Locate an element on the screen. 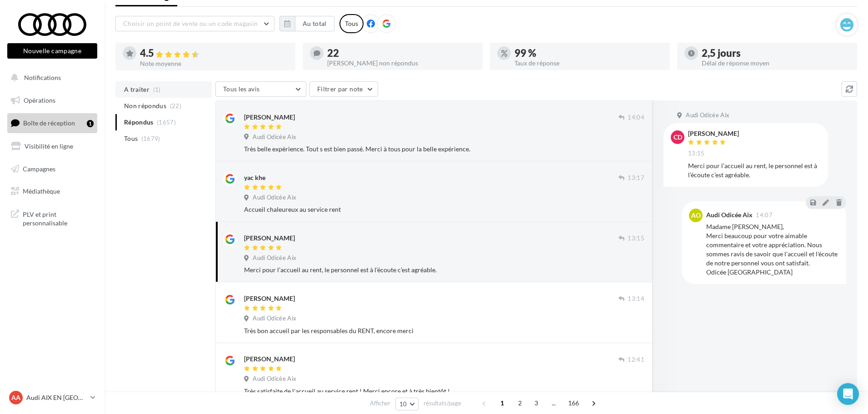  button: Notifications is located at coordinates (51, 78).